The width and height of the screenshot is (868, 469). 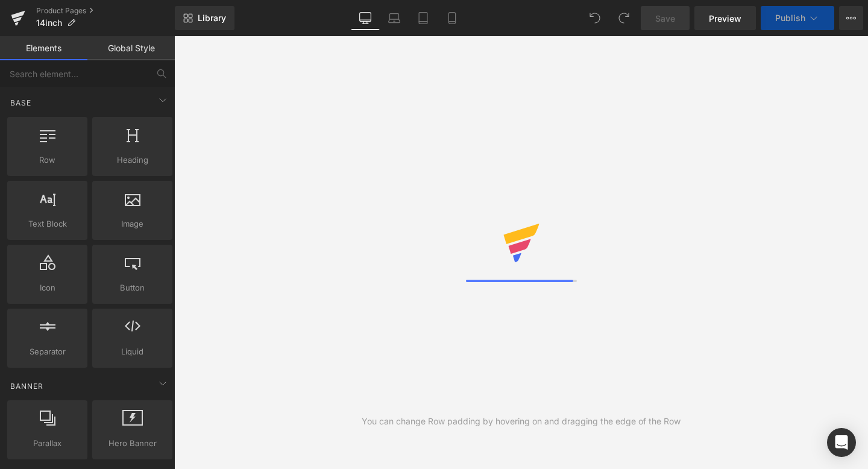 What do you see at coordinates (665, 18) in the screenshot?
I see `span: Save` at bounding box center [665, 18].